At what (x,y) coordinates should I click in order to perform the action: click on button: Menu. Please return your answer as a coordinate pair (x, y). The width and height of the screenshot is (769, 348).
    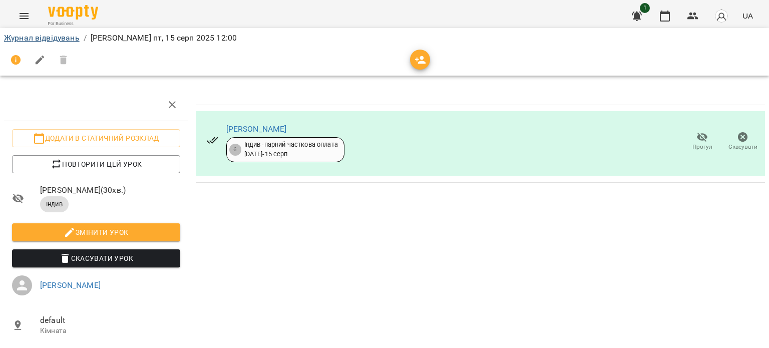
    Looking at the image, I should click on (24, 16).